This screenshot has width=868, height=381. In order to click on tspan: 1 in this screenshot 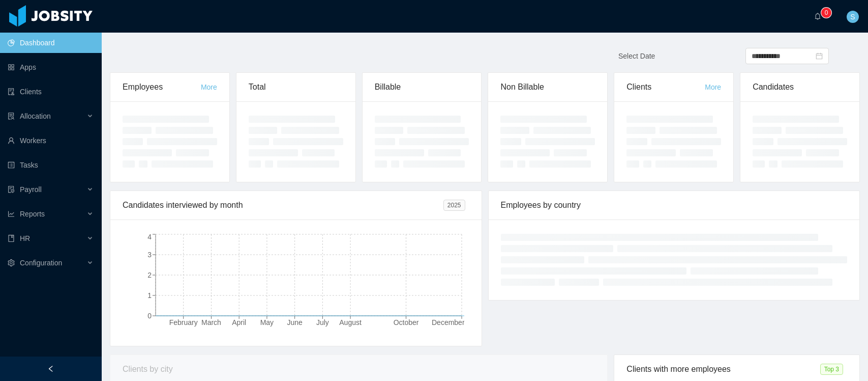, I will do `click(149, 295)`.